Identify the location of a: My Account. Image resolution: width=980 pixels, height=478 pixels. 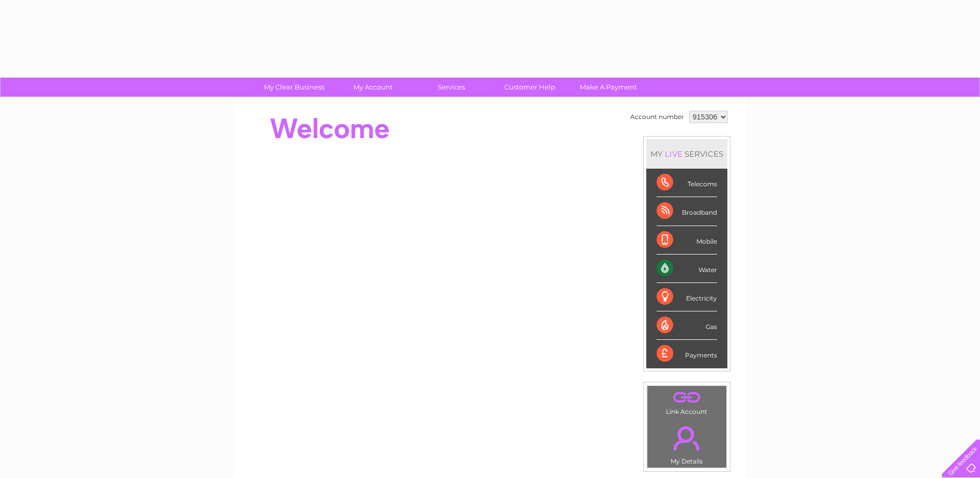
(373, 87).